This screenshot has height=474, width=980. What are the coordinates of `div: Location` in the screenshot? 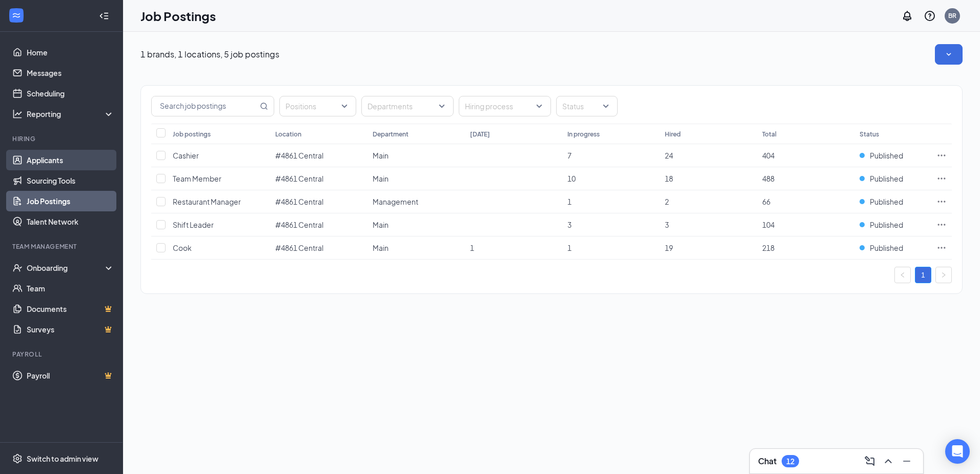 It's located at (288, 134).